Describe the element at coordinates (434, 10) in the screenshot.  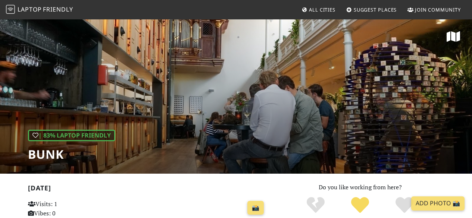
I see `a: Join Community` at that location.